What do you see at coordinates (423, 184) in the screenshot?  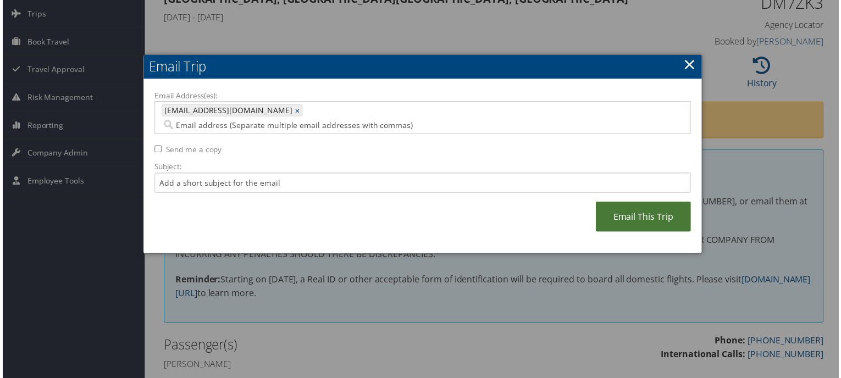 I see `input: Add a short subject for the email` at bounding box center [423, 184].